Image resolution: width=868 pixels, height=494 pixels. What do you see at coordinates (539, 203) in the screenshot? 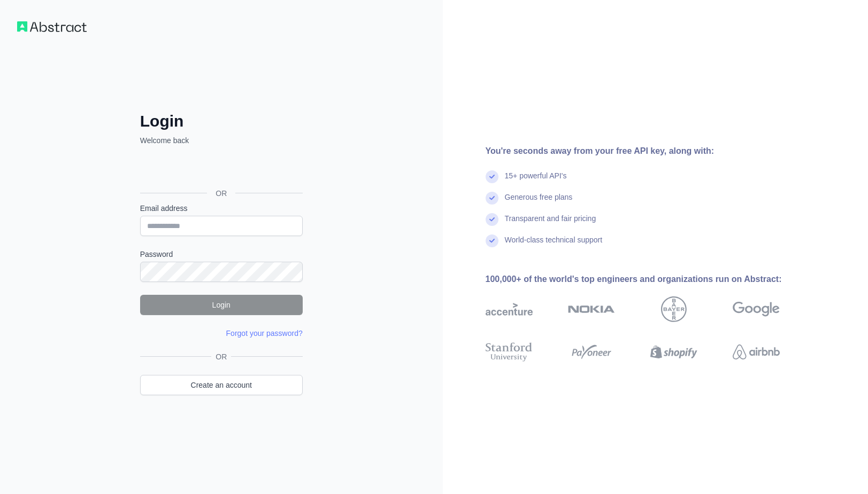
I see `div: Generous free plans` at bounding box center [539, 203].